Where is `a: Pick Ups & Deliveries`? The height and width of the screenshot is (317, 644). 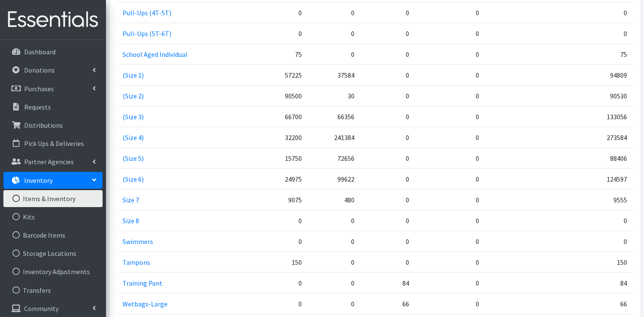 a: Pick Ups & Deliveries is located at coordinates (53, 143).